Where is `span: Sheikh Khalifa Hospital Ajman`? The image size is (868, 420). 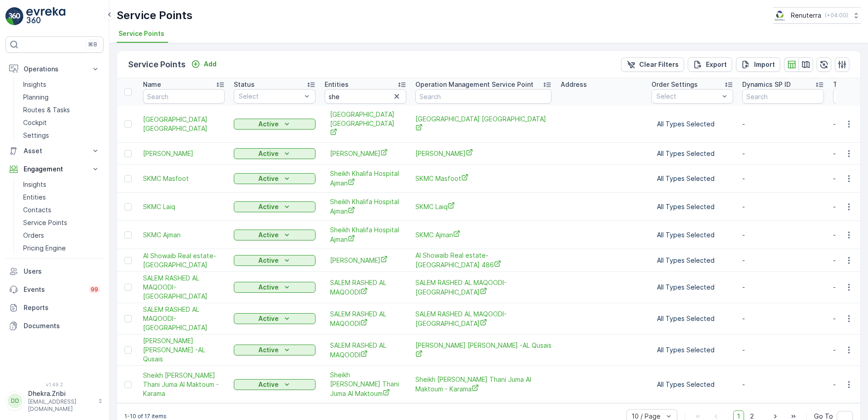 span: Sheikh Khalifa Hospital Ajman is located at coordinates (366, 235).